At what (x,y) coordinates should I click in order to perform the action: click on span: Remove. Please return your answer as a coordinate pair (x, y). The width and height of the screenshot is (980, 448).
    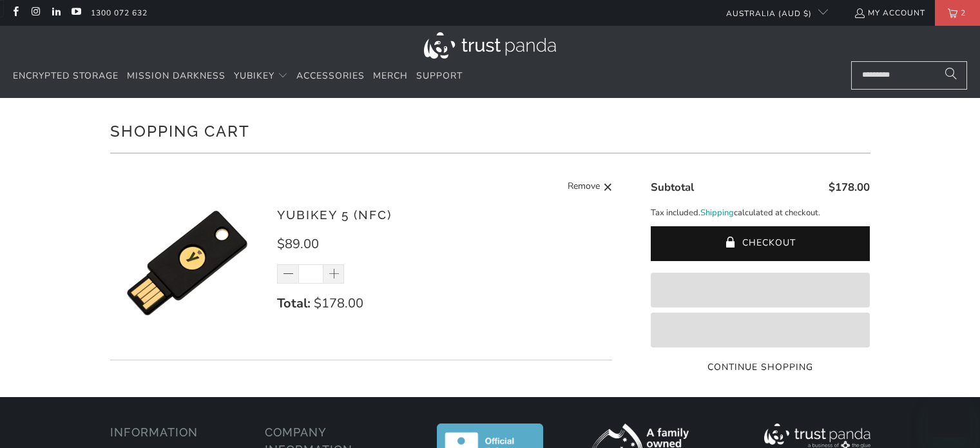
    Looking at the image, I should click on (584, 187).